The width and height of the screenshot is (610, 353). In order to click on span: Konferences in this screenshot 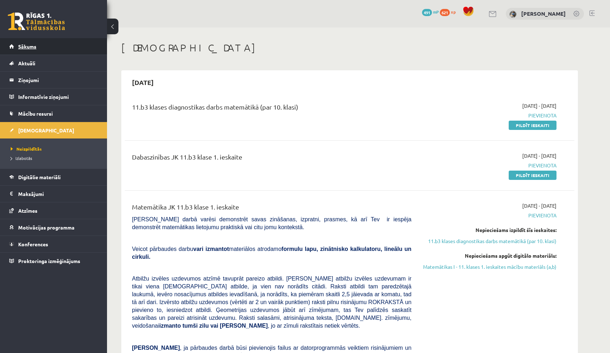, I will do `click(33, 244)`.